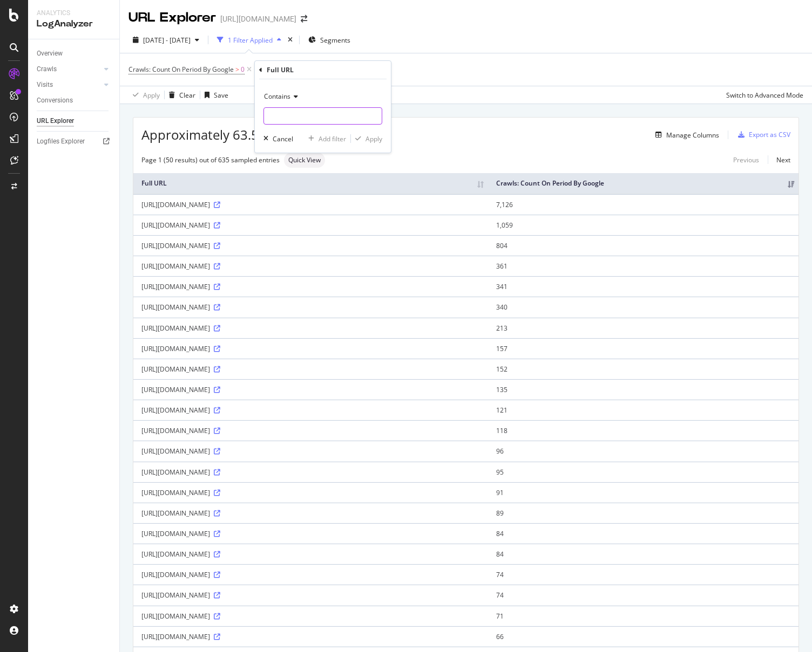 Image resolution: width=812 pixels, height=652 pixels. What do you see at coordinates (73, 24) in the screenshot?
I see `div: LogAnalyzer` at bounding box center [73, 24].